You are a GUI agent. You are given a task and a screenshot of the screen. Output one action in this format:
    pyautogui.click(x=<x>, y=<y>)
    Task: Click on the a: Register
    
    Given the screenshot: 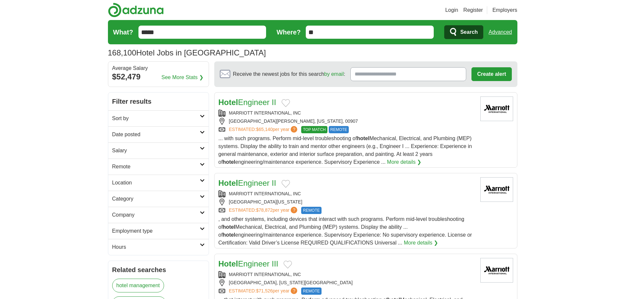 What is the action you would take?
    pyautogui.click(x=473, y=10)
    